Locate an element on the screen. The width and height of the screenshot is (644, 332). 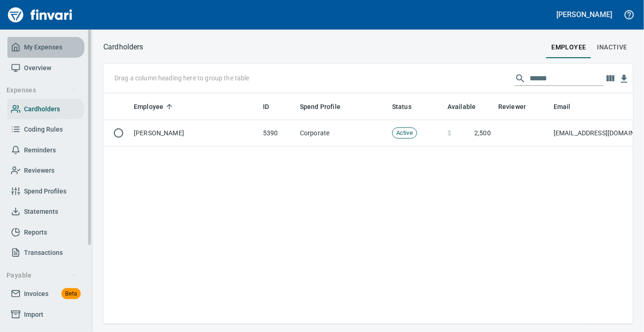
a: Reviewers is located at coordinates (46, 170).